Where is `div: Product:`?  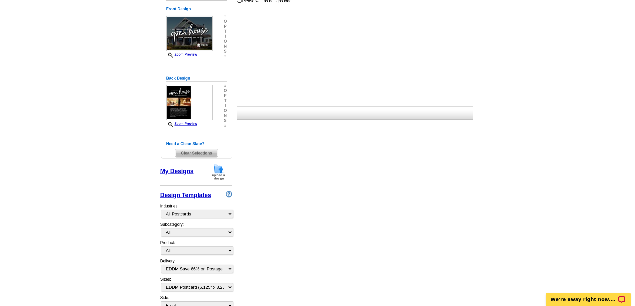 div: Product: is located at coordinates (196, 249).